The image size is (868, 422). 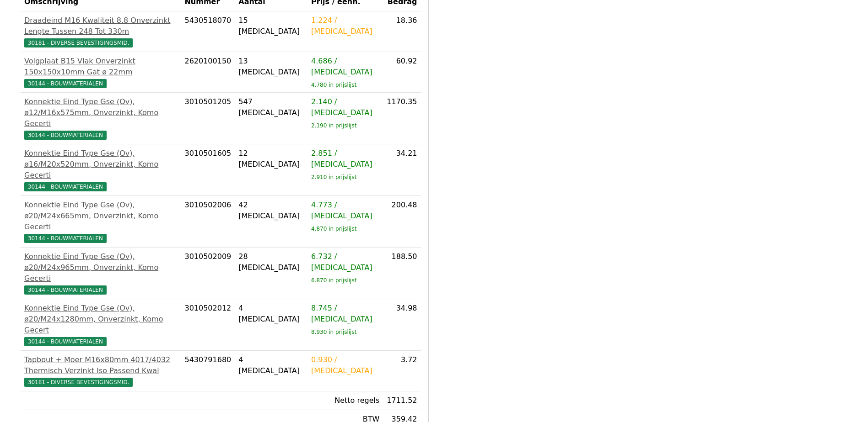 I want to click on div: Konnektie Eind Type Gse (Ov), ø12/M16x575mm, Onverzinkt, Komo Gecerti, so click(x=101, y=113).